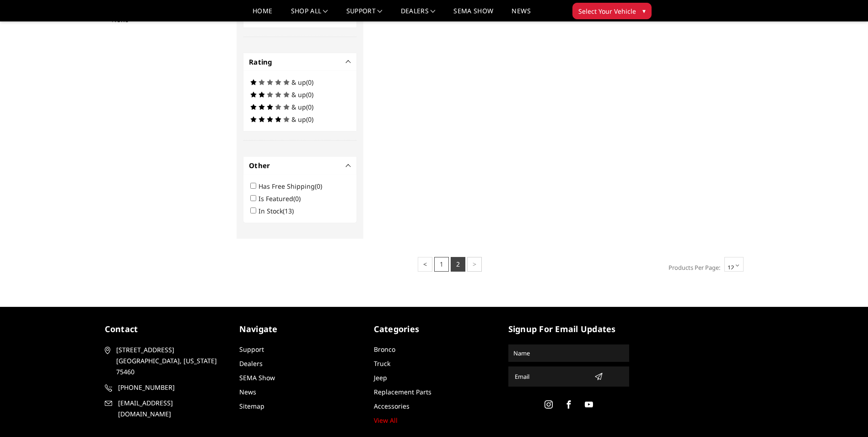 Image resolution: width=868 pixels, height=437 pixels. I want to click on h4: Other, so click(300, 165).